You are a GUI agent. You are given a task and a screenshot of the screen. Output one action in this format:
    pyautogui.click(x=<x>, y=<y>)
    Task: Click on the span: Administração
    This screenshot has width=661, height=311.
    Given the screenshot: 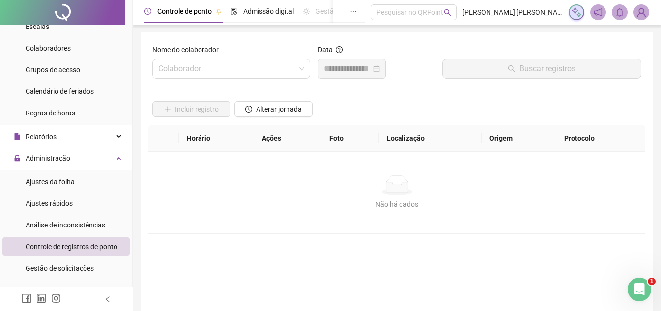 What is the action you would take?
    pyautogui.click(x=48, y=158)
    